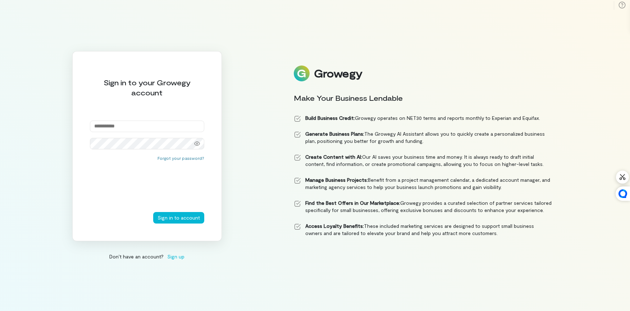 This screenshot has height=311, width=630. What do you see at coordinates (335, 133) in the screenshot?
I see `strong: Generate Business Plans:` at bounding box center [335, 133].